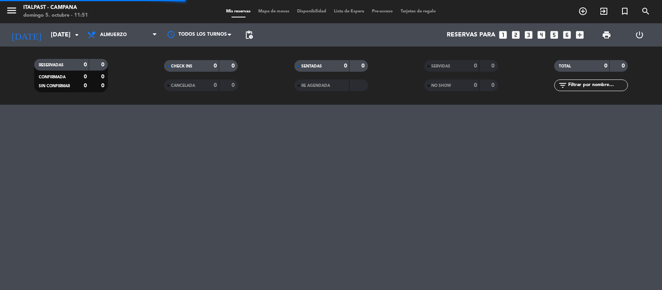 The image size is (662, 290). What do you see at coordinates (606, 35) in the screenshot?
I see `span: print` at bounding box center [606, 35].